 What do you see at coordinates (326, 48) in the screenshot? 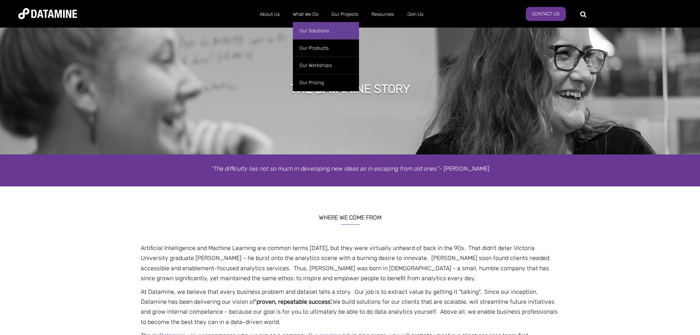
I see `a: Our Products` at bounding box center [326, 48].